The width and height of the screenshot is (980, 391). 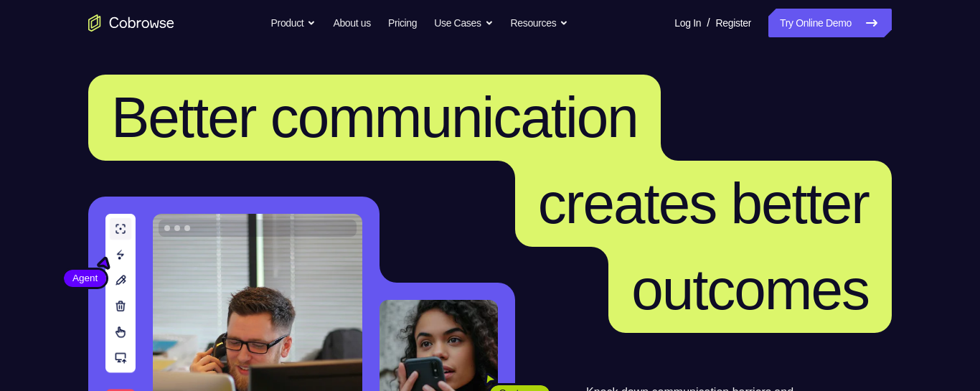 I want to click on a: Go to the home page, so click(x=131, y=23).